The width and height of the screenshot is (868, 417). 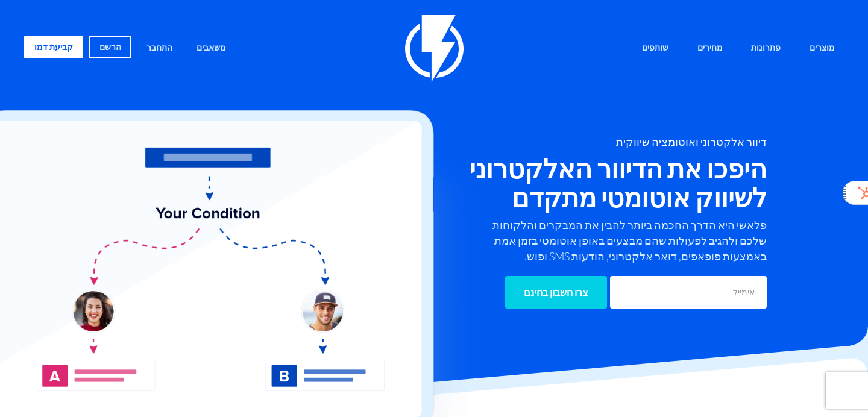 What do you see at coordinates (110, 47) in the screenshot?
I see `a: הרשם` at bounding box center [110, 47].